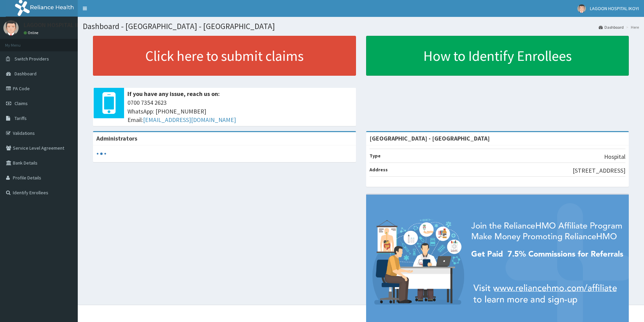 The height and width of the screenshot is (322, 644). What do you see at coordinates (225, 56) in the screenshot?
I see `a: Click here to submit claims` at bounding box center [225, 56].